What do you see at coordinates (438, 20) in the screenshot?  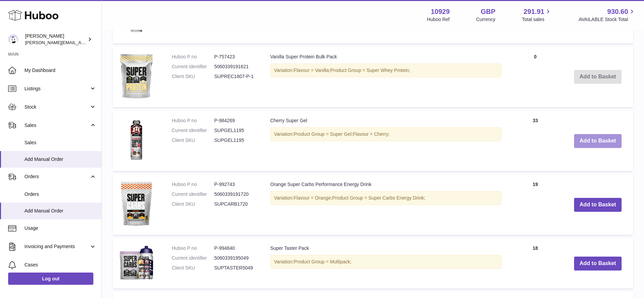 I see `div: Huboo Ref` at bounding box center [438, 20].